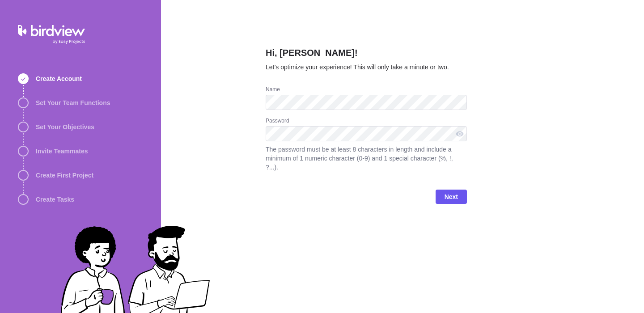  I want to click on span: Next, so click(451, 196).